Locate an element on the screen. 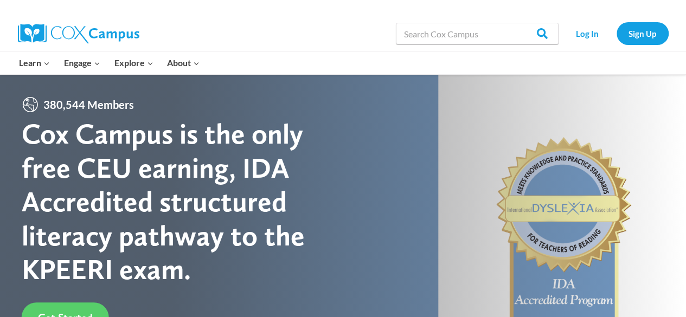  nav: Secondary Navigation is located at coordinates (616, 33).